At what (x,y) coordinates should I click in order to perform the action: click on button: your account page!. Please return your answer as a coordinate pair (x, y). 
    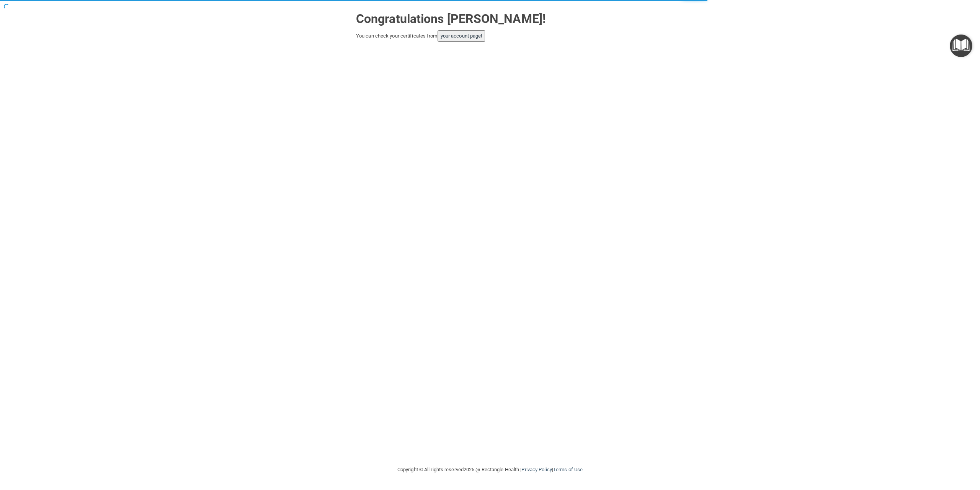
    Looking at the image, I should click on (461, 36).